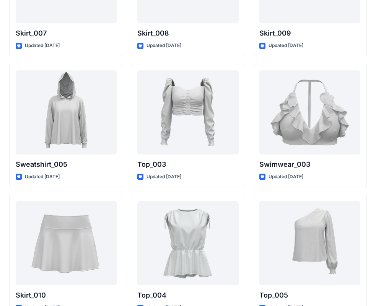 The height and width of the screenshot is (306, 376). I want to click on p: Sweatshirt_005, so click(66, 164).